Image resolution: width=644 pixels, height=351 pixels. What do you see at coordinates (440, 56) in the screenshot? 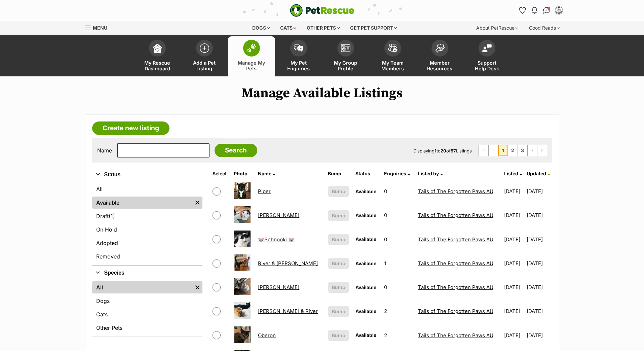
I see `a: Member Resources` at bounding box center [440, 56].